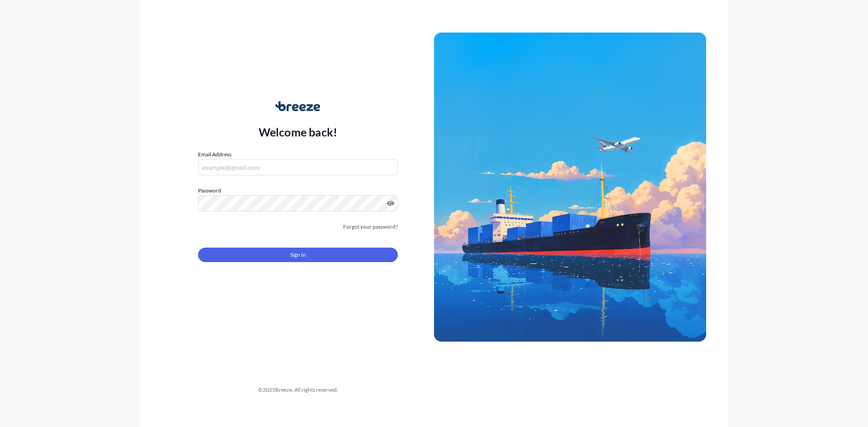 The height and width of the screenshot is (427, 868). Describe the element at coordinates (215, 155) in the screenshot. I see `label: Email Address` at that location.